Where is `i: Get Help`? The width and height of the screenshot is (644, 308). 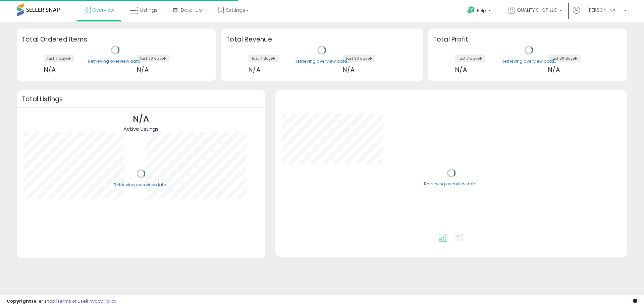
i: Get Help is located at coordinates (471, 11).